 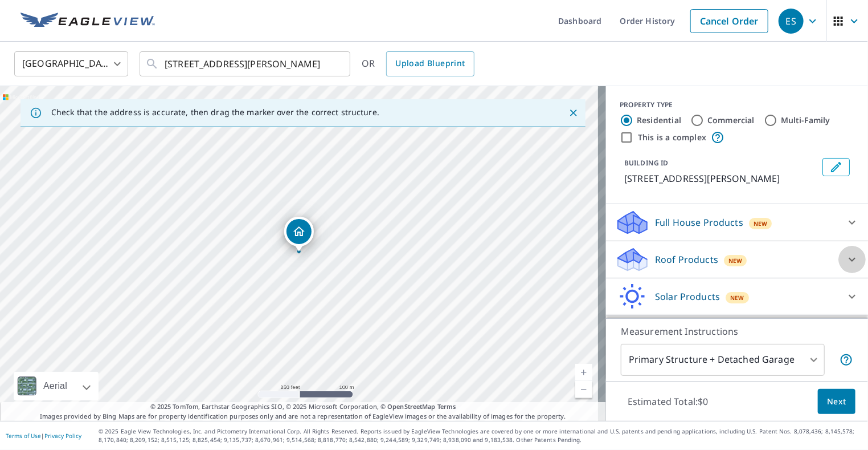 What do you see at coordinates (430, 64) in the screenshot?
I see `a: Upload Blueprint` at bounding box center [430, 64].